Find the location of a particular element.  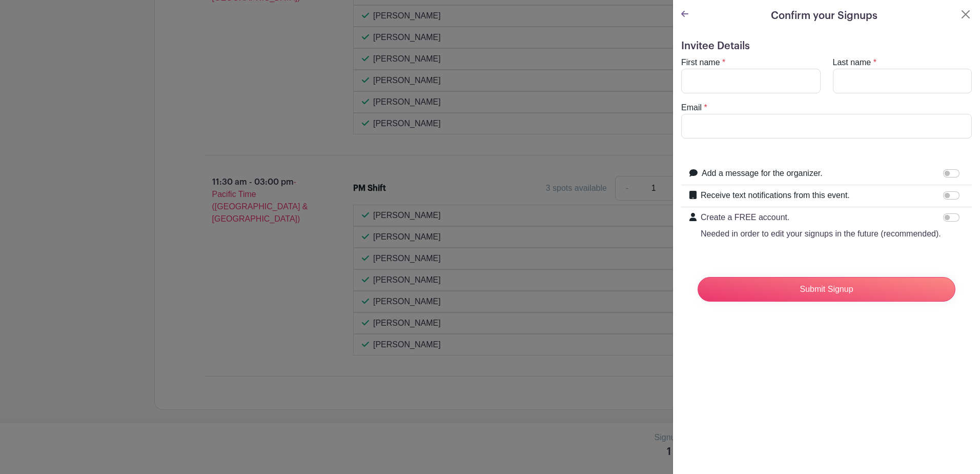

h5: Invitee Details is located at coordinates (827, 47).